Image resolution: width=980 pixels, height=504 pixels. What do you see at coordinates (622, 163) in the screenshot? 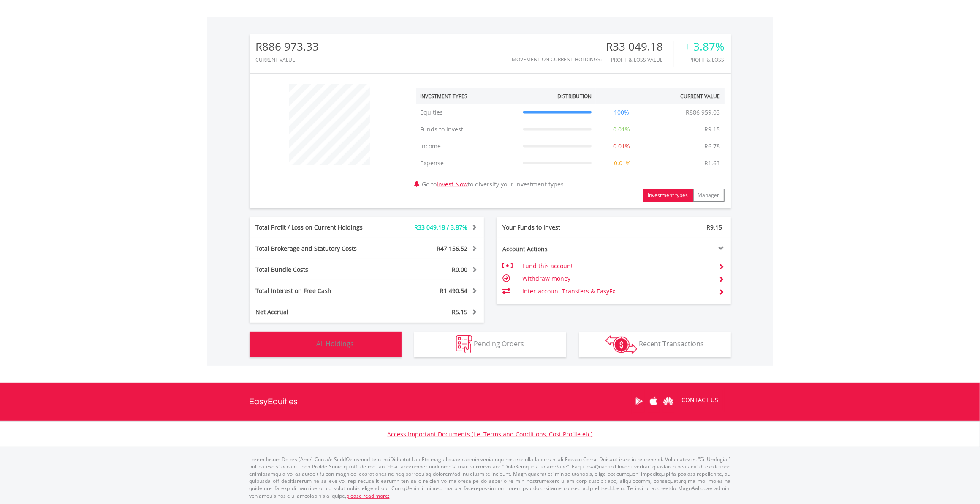
I see `td: -0.01%` at bounding box center [622, 163].